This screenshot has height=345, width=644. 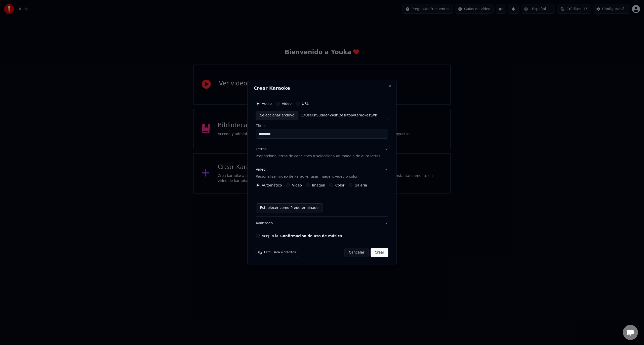 What do you see at coordinates (311, 235) in the screenshot?
I see `button: Acepto la` at bounding box center [311, 235].